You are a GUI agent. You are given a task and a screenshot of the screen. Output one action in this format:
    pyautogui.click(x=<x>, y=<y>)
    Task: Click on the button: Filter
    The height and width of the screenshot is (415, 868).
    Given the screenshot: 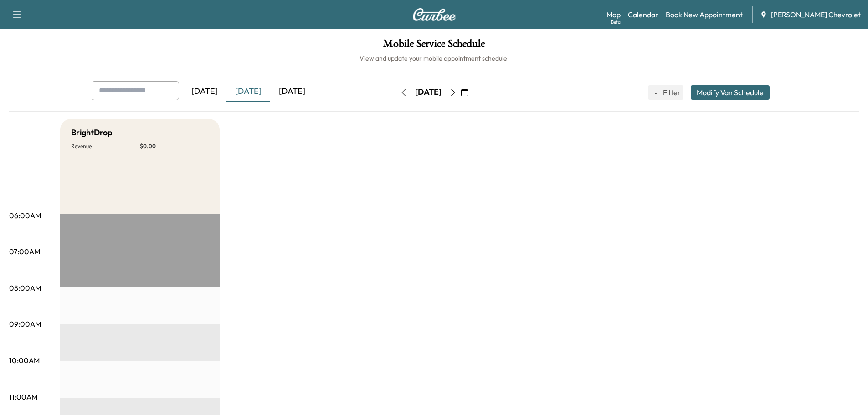 What is the action you would take?
    pyautogui.click(x=666, y=93)
    